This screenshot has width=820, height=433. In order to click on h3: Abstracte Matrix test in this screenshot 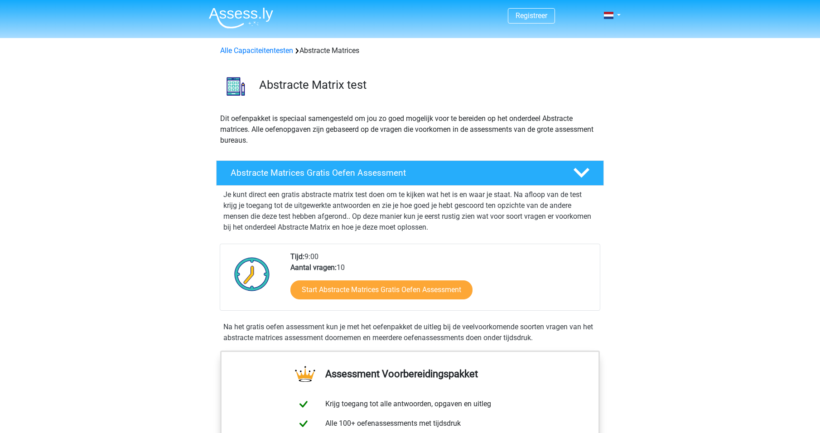, I will do `click(428, 85)`.